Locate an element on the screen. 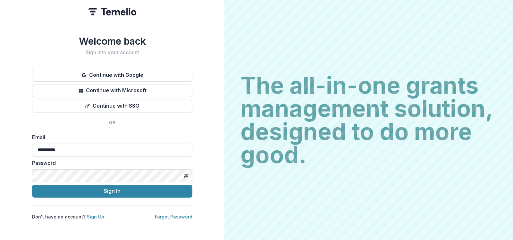 The height and width of the screenshot is (240, 513). button: Continue with Google is located at coordinates (112, 75).